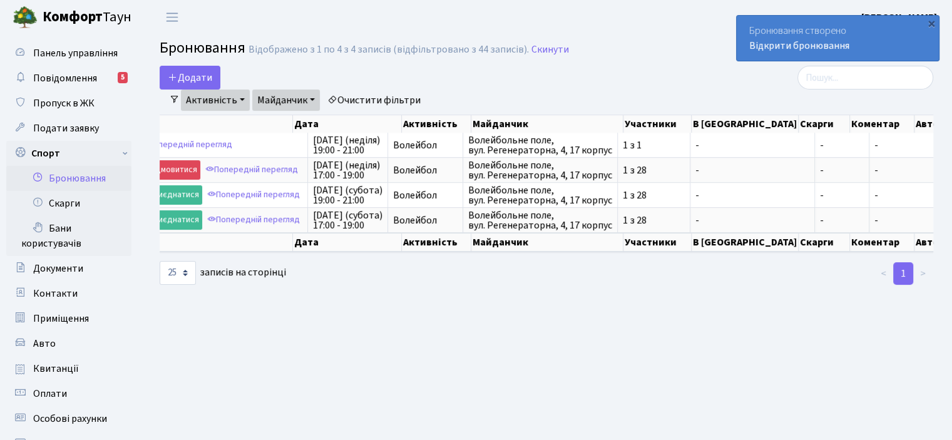 Image resolution: width=952 pixels, height=440 pixels. Describe the element at coordinates (69, 394) in the screenshot. I see `a: Оплати` at that location.